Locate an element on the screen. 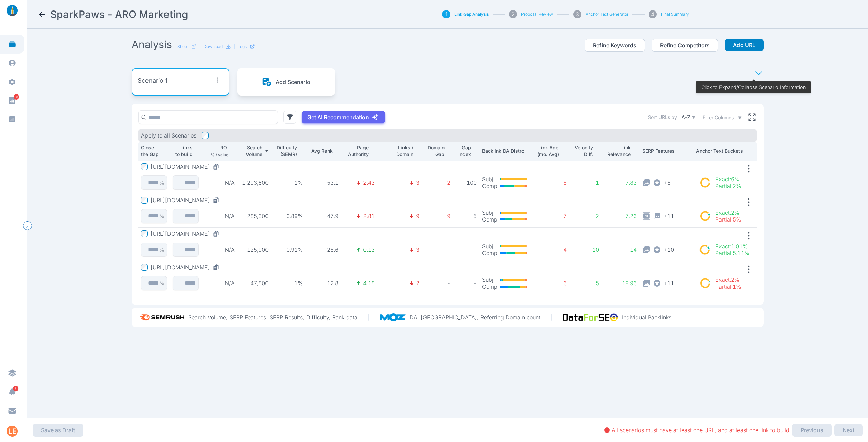 The width and height of the screenshot is (868, 442). p: 53.1 is located at coordinates (323, 182).